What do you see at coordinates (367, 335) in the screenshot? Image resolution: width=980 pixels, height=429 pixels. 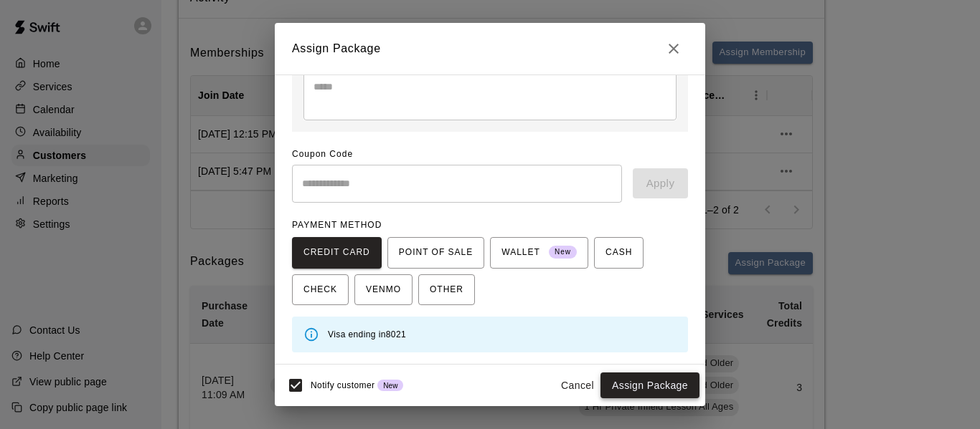 I see `span: Visa ending in 8021` at bounding box center [367, 335].